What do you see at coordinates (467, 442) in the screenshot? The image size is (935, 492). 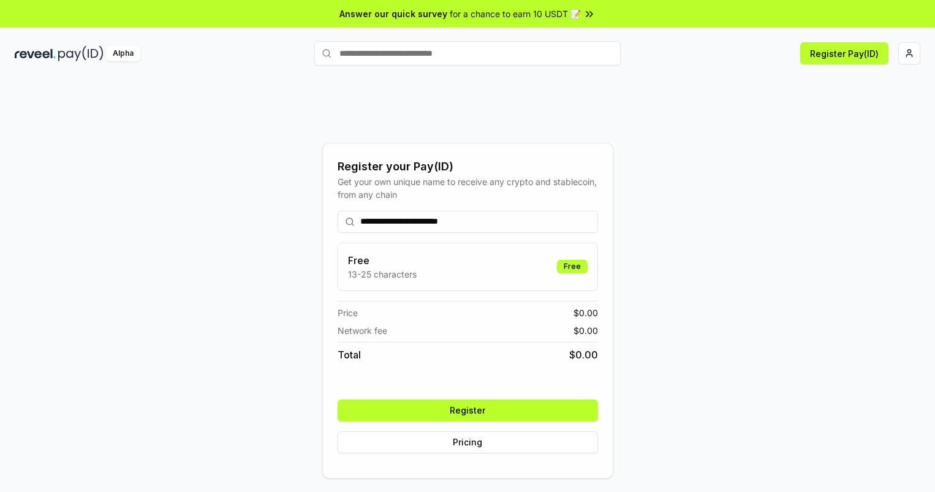 I see `button: Pricing` at bounding box center [467, 442].